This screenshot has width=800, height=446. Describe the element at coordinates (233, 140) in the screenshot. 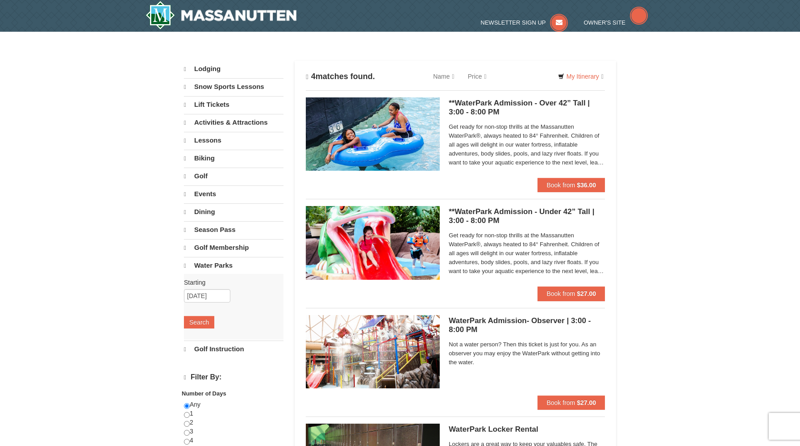

I see `a: Lessons` at that location.